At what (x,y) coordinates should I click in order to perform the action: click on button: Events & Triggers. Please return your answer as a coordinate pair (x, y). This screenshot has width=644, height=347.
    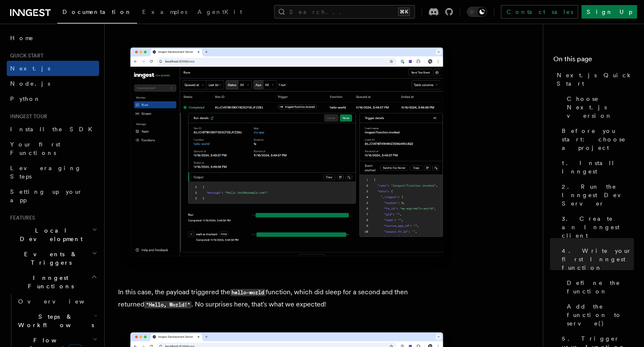
    Looking at the image, I should click on (53, 258).